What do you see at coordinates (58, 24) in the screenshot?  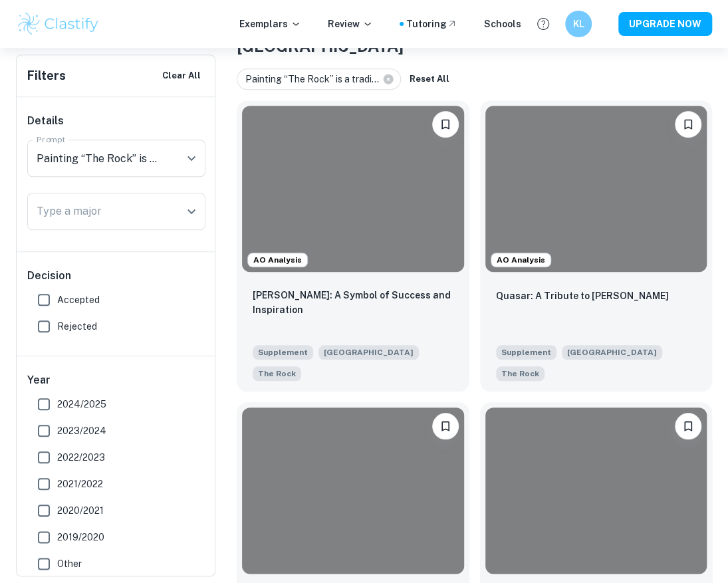 I see `img: Clastify logo` at bounding box center [58, 24].